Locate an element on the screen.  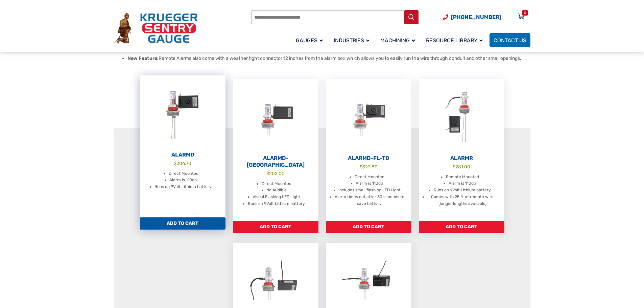
a: Resource Library is located at coordinates (456, 40).